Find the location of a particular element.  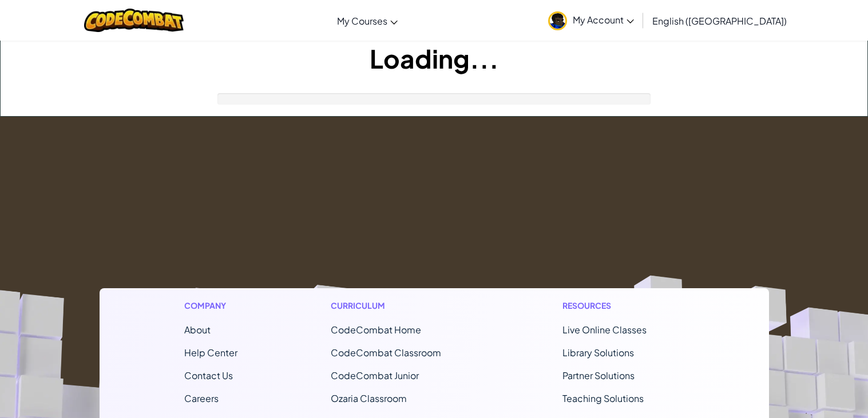

a: CodeCombat Classroom is located at coordinates (386, 352).